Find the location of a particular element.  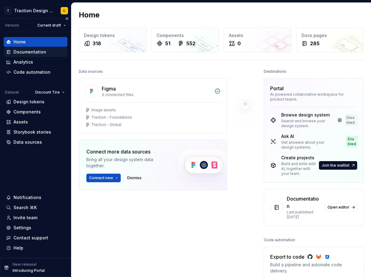

div: C is located at coordinates (64, 11).